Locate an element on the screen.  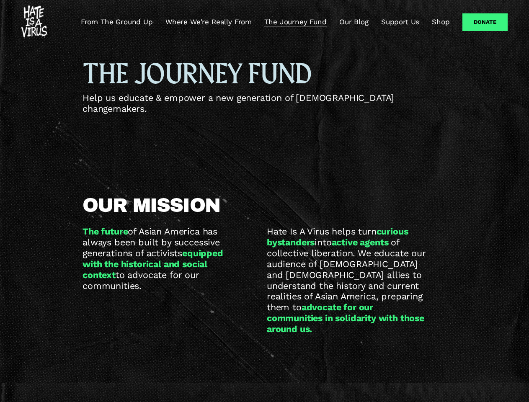
strong: The future is located at coordinates (105, 231).